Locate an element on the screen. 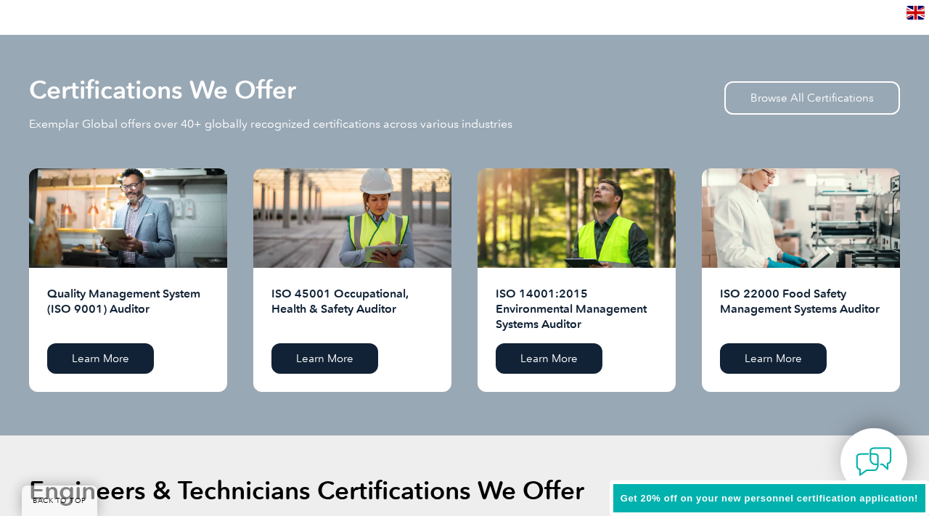  h2: ISO 45001 Occupational, Health & Safety Auditor is located at coordinates (352, 309).